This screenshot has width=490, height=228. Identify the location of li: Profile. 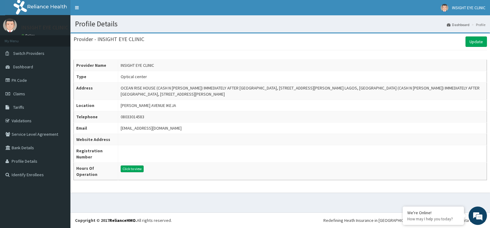
(477, 24).